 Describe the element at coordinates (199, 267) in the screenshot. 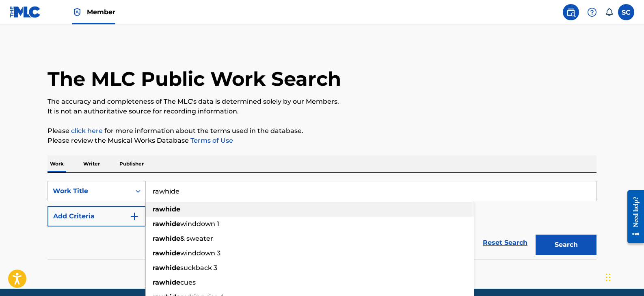

I see `span: suckback 3` at that location.